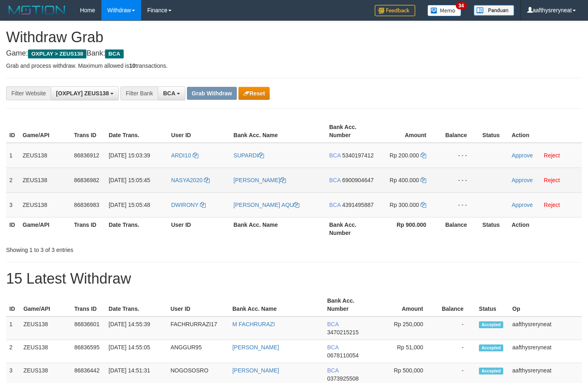 This screenshot has width=588, height=383. Describe the element at coordinates (88, 351) in the screenshot. I see `td: 86836595` at that location.